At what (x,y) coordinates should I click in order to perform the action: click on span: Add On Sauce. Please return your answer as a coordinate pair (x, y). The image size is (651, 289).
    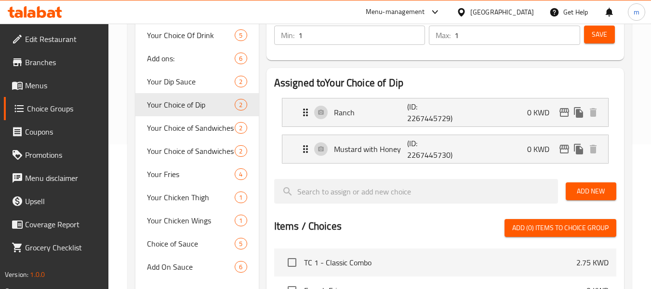
    Looking at the image, I should click on (191, 266).